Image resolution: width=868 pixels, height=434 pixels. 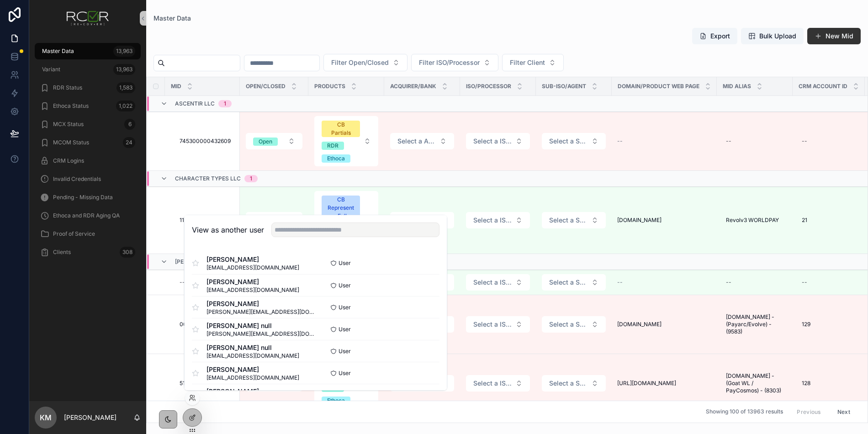 What do you see at coordinates (449, 62) in the screenshot?
I see `span: Filter ISO/Processor` at bounding box center [449, 62].